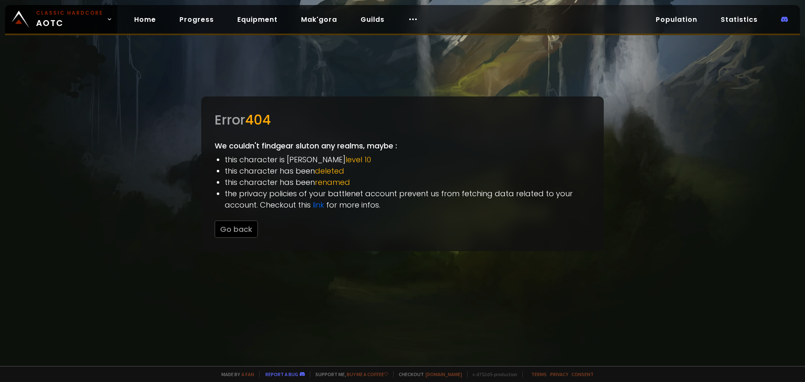 The image size is (805, 382). I want to click on a: Classic HardcoreAOTC, so click(61, 19).